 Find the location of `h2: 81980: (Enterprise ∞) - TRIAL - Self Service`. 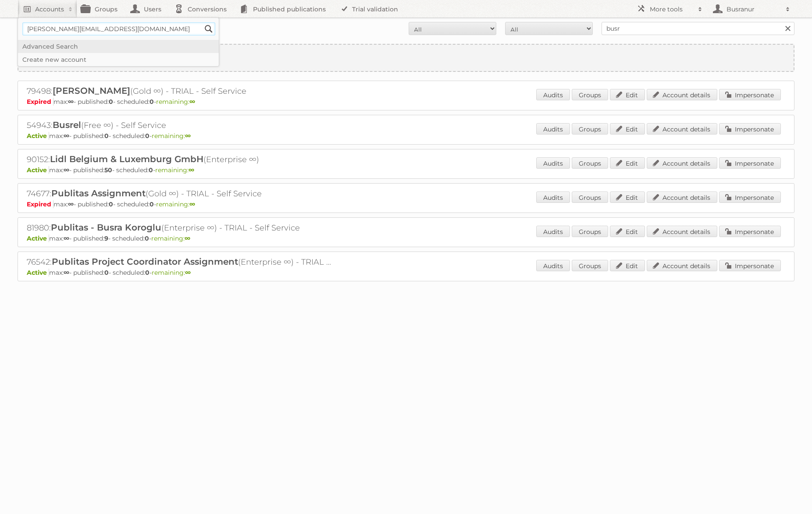

h2: 81980: (Enterprise ∞) - TRIAL - Self Service is located at coordinates (180, 228).